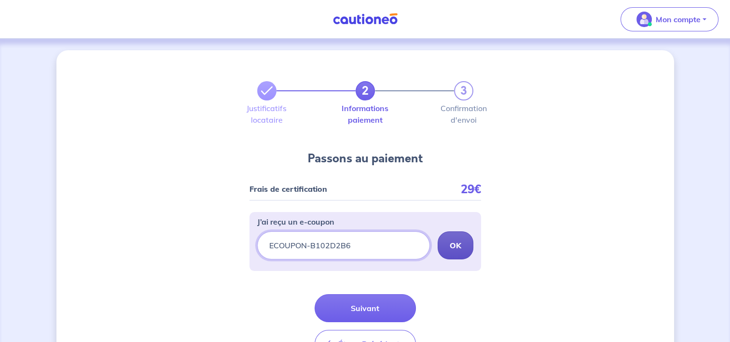  What do you see at coordinates (288, 189) in the screenshot?
I see `p: Frais de certification` at bounding box center [288, 189].